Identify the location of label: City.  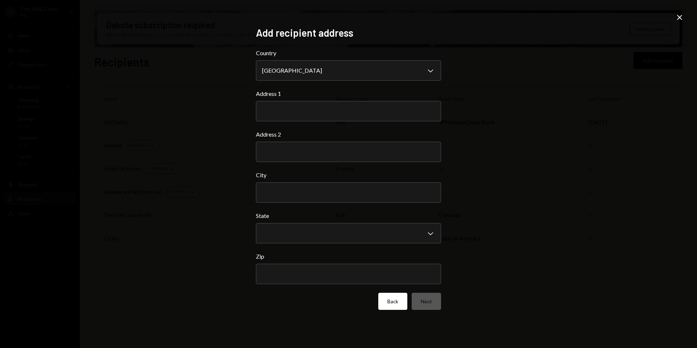
(348, 175).